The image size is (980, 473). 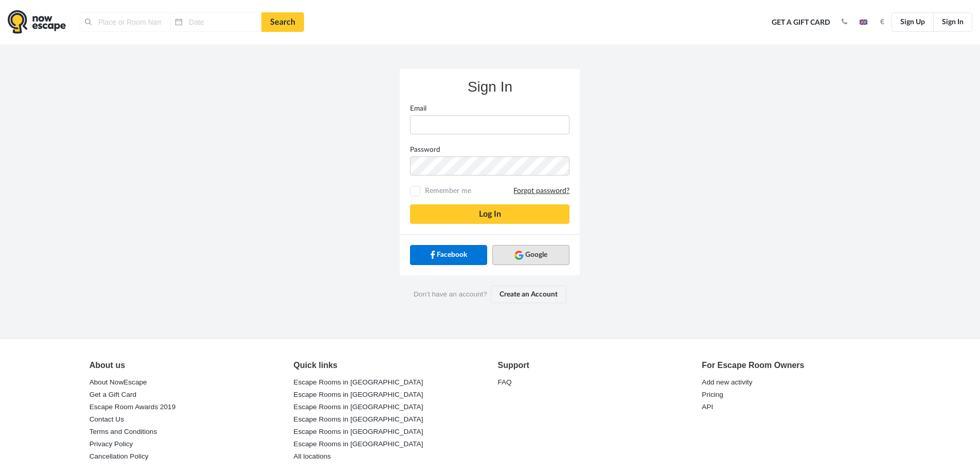 What do you see at coordinates (913, 22) in the screenshot?
I see `a: Sign Up` at bounding box center [913, 22].